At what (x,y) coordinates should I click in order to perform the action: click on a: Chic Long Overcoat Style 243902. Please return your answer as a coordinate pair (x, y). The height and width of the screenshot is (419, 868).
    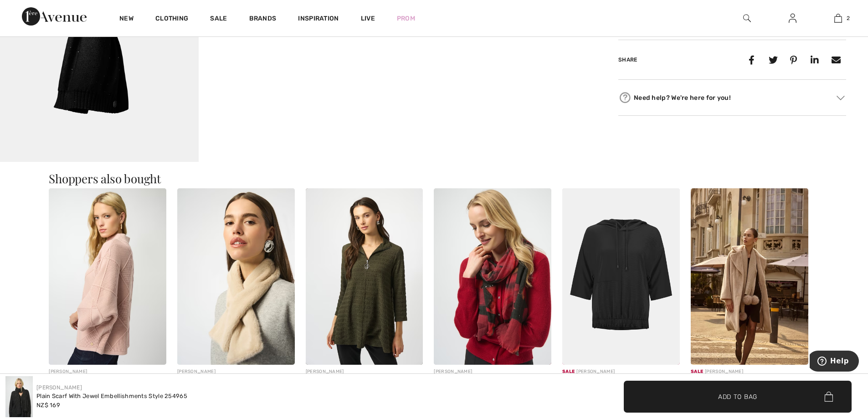
    Looking at the image, I should click on (749, 276).